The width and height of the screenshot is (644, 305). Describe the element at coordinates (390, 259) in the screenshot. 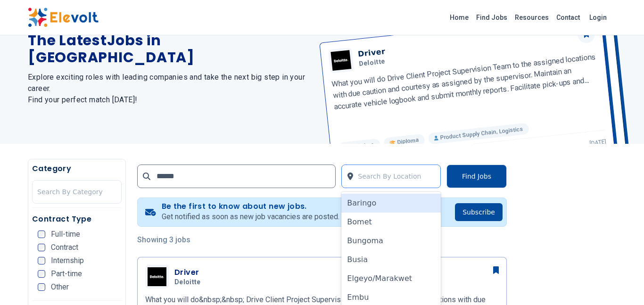

I see `div: Busia` at that location.